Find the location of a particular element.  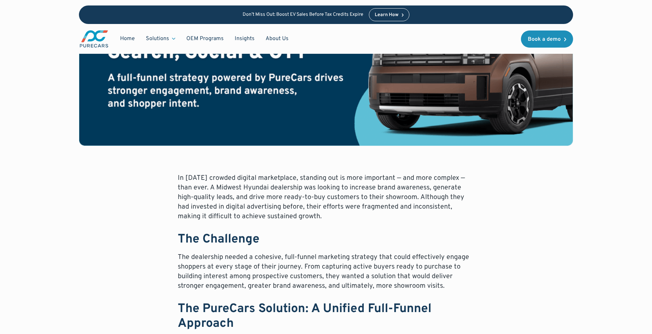

a: Learn How is located at coordinates (389, 15).